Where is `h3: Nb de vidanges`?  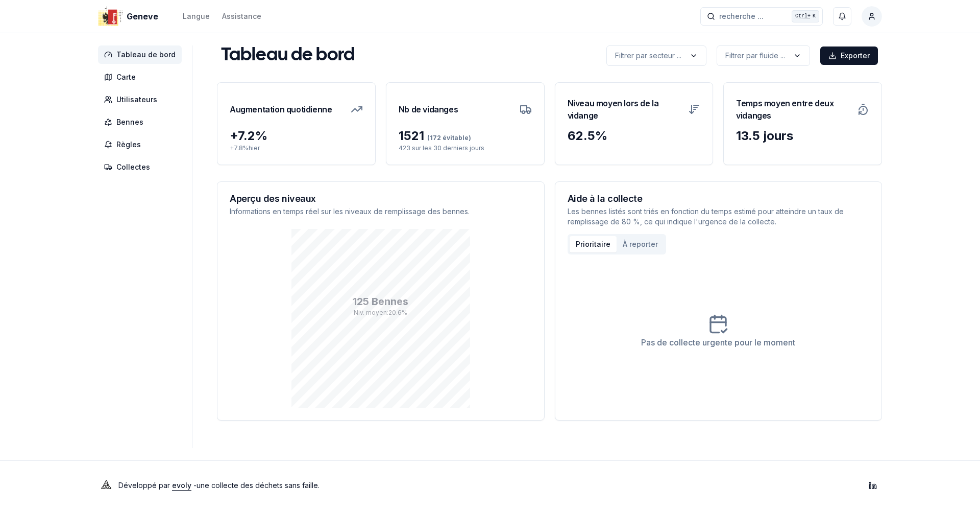 h3: Nb de vidanges is located at coordinates (428, 110).